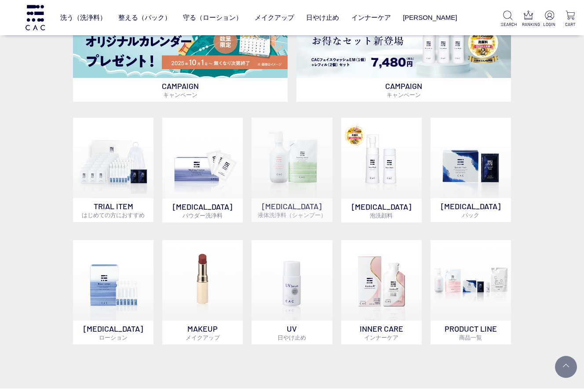  Describe the element at coordinates (35, 17) in the screenshot. I see `img: logo` at that location.